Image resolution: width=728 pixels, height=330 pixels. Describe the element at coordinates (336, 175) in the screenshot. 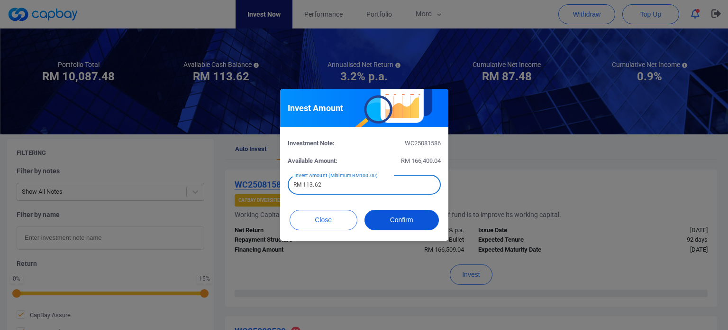

I see `label: Invest Amount (Minimum RM100.00)` at that location.